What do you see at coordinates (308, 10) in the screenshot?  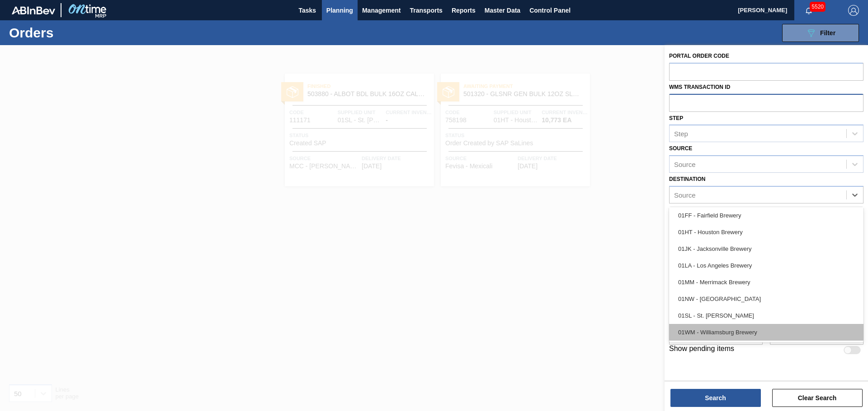 I see `span: Tasks` at bounding box center [308, 10].